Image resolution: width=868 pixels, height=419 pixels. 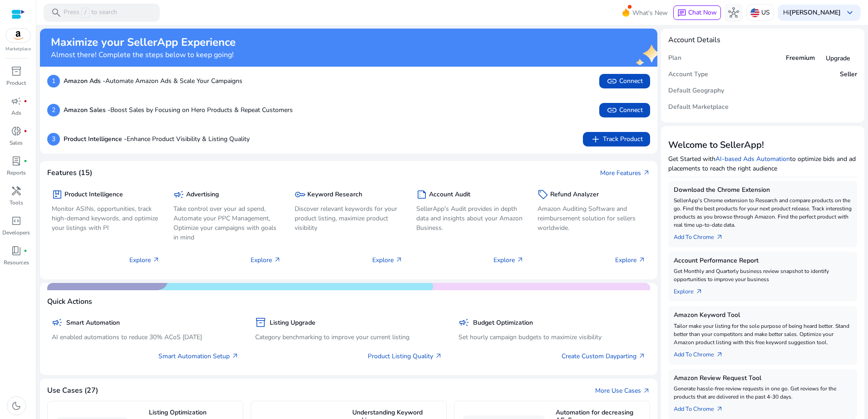 I want to click on img: amazon.svg, so click(x=18, y=35).